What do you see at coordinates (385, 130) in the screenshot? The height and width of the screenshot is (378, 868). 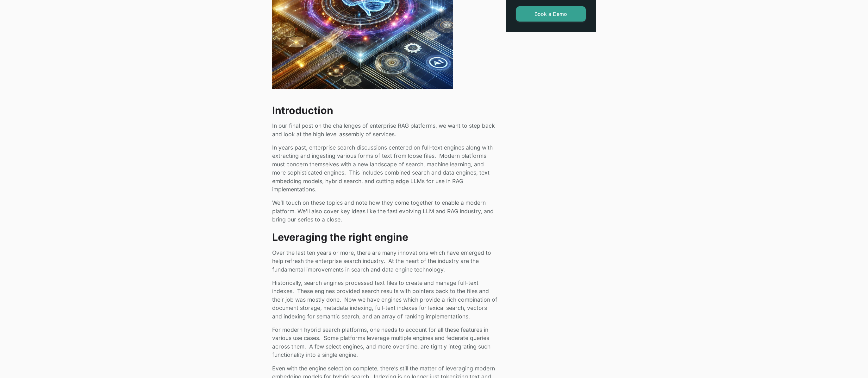 I see `p: In our final post on the challenges of enterprise RAG platforms, we want to step back and look at...` at bounding box center [385, 130].